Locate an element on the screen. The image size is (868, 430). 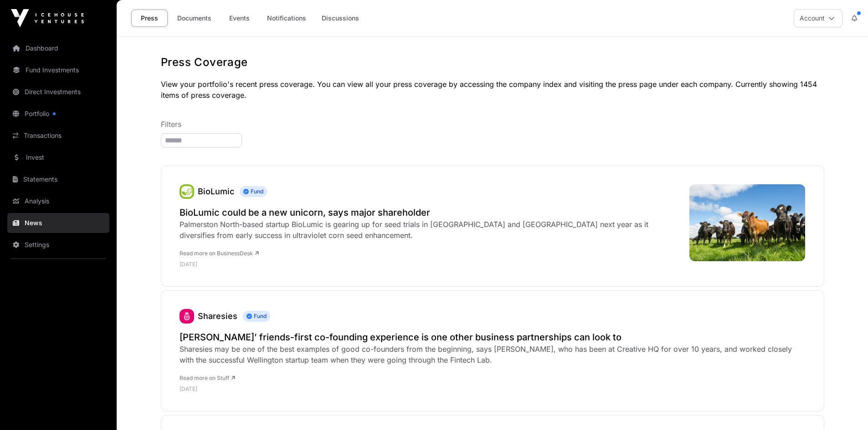
a: News is located at coordinates (58, 223).